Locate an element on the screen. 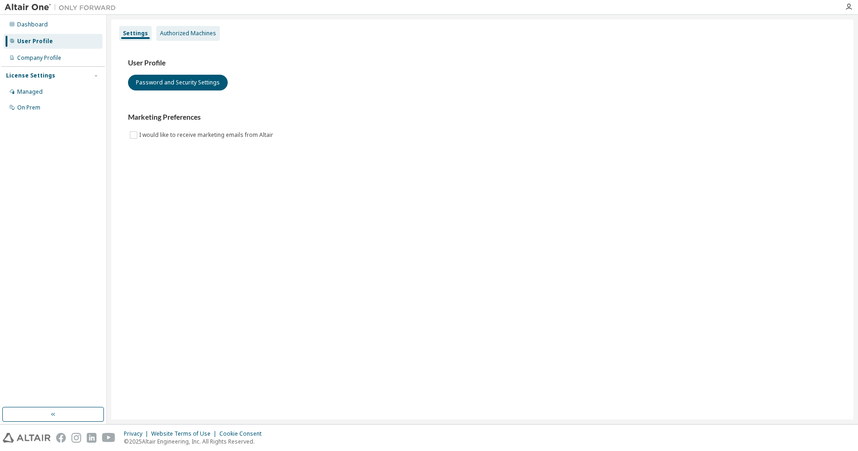  p: © 2025 Altair Engineering, Inc. All Rights Reserved. is located at coordinates (195, 441).